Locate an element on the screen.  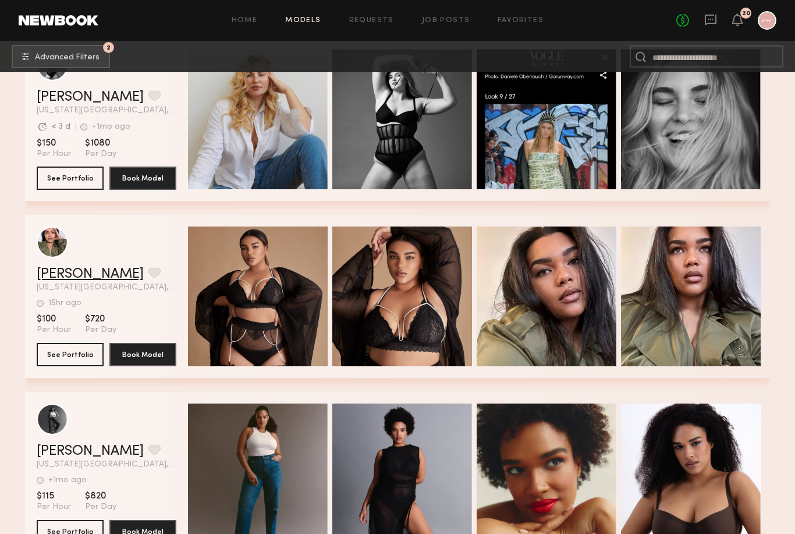
a: Home is located at coordinates (245, 20).